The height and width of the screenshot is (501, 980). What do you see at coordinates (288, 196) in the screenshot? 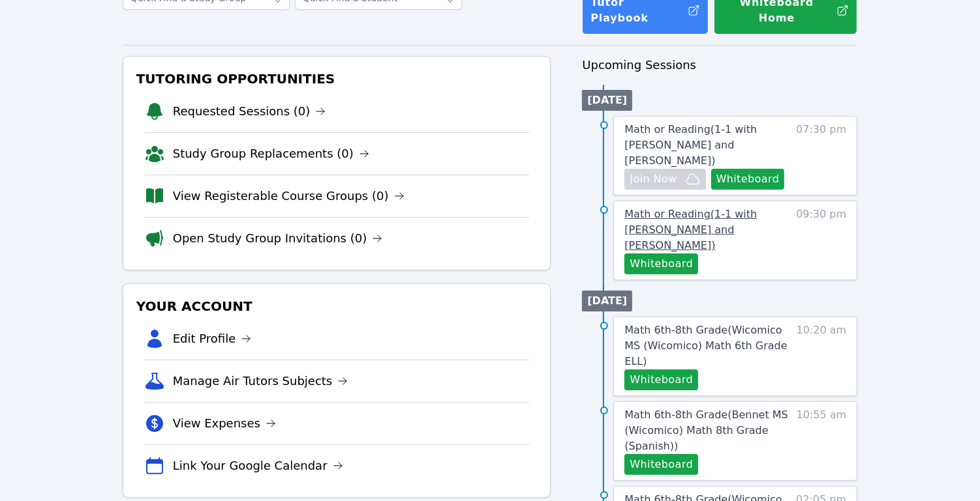
I see `a: View Registerable Course Groups (0)` at bounding box center [288, 196].